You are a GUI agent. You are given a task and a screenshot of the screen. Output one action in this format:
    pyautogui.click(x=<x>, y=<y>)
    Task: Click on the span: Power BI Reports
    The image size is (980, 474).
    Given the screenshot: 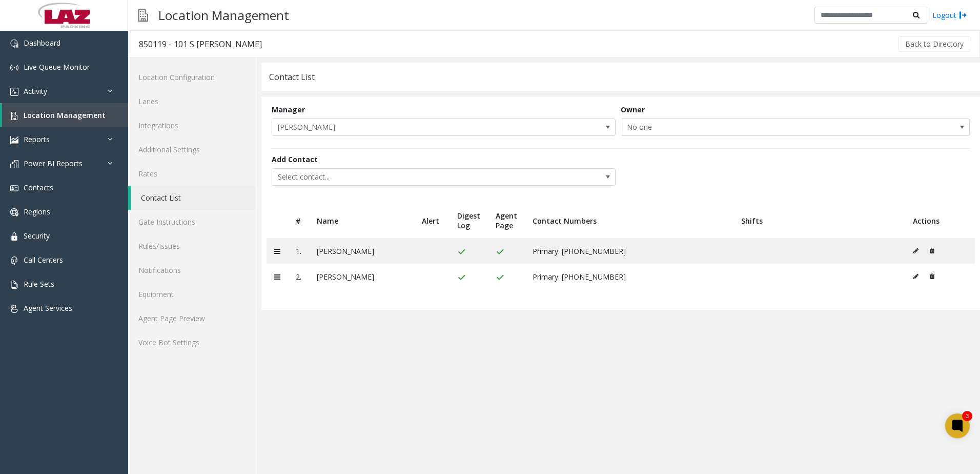 What is the action you would take?
    pyautogui.click(x=52, y=163)
    